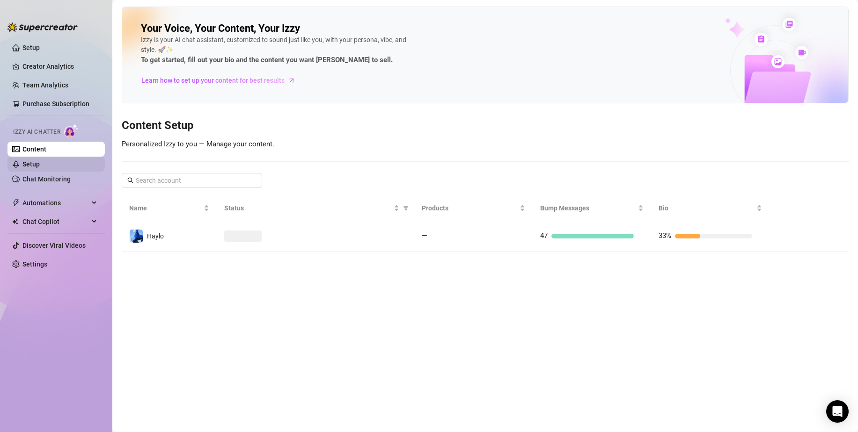 Image resolution: width=858 pixels, height=432 pixels. I want to click on span: Bump Messages, so click(588, 208).